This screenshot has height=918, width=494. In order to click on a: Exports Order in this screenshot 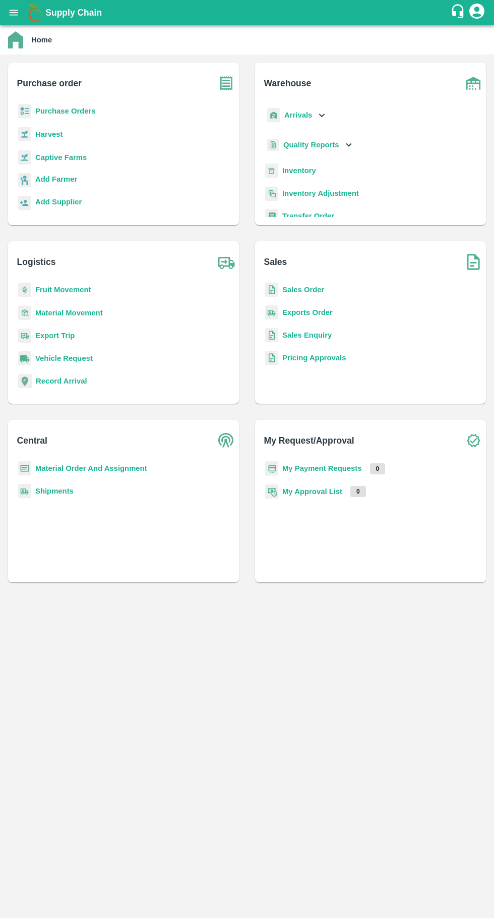, I will do `click(308, 312)`.